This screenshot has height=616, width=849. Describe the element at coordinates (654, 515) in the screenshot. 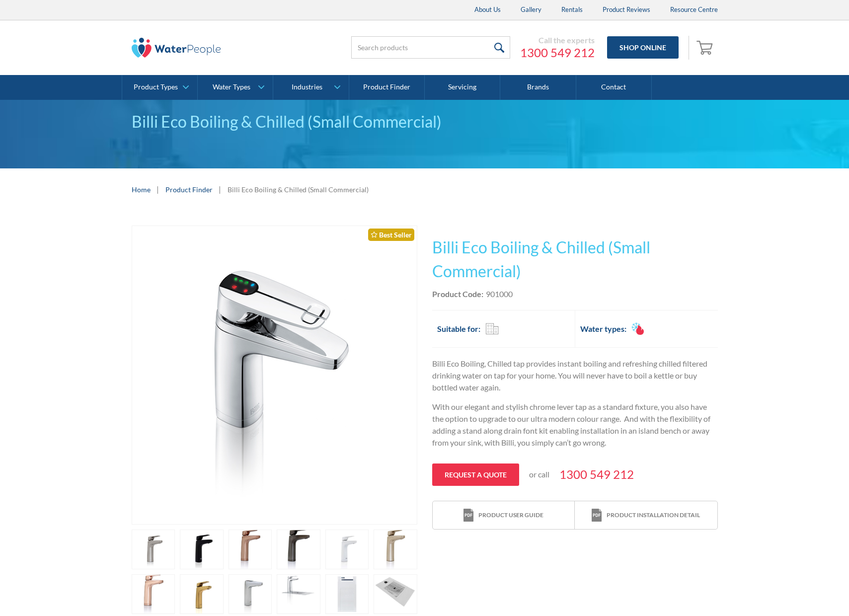

I see `div: Product installation detail` at that location.